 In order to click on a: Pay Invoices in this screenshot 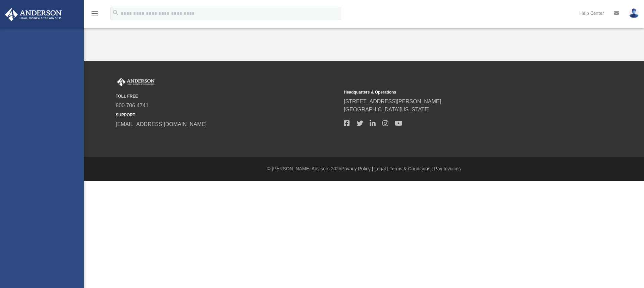, I will do `click(447, 169)`.